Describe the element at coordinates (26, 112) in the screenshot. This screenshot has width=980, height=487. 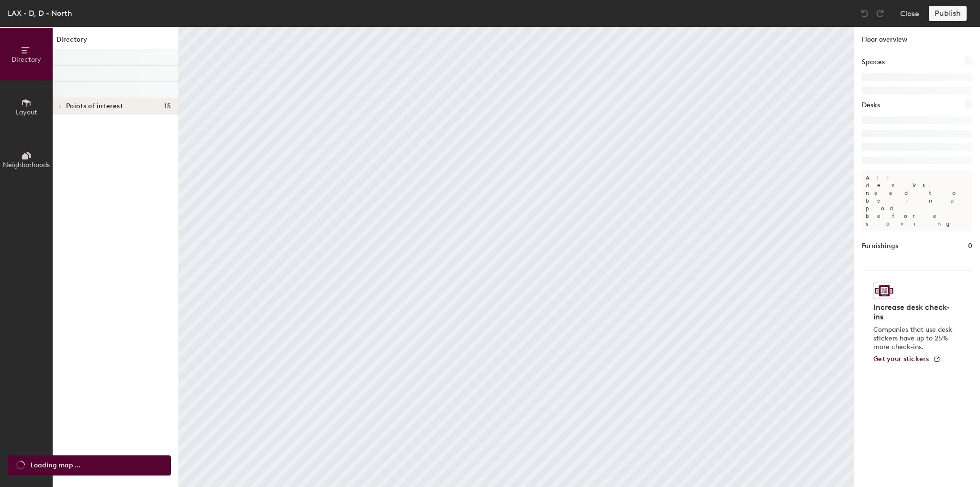
I see `span: Layout` at that location.